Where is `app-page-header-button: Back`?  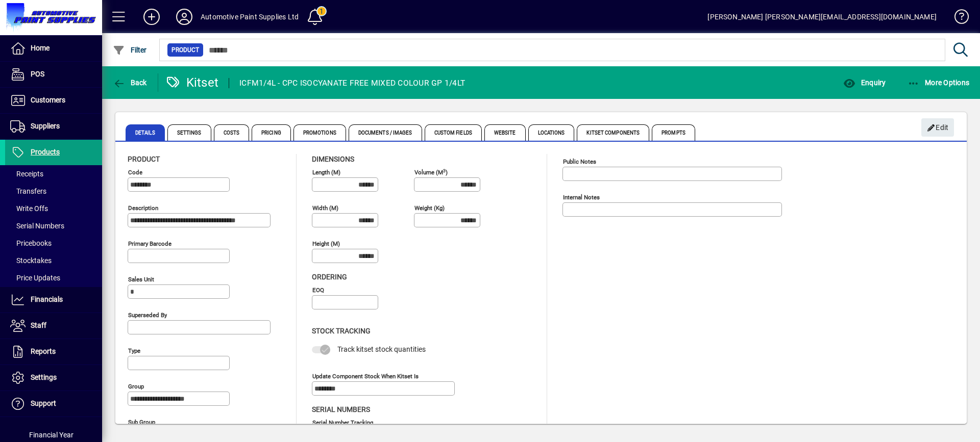
app-page-header-button: Back is located at coordinates (130, 83).